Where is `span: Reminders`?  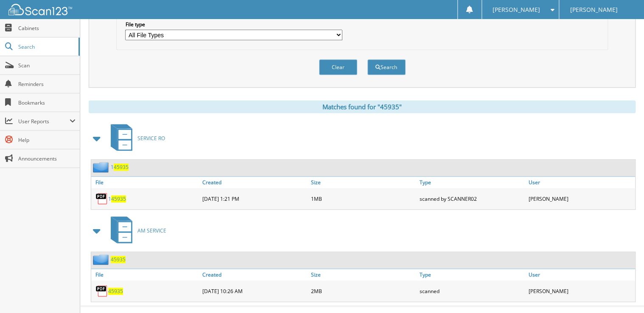
span: Reminders is located at coordinates (46, 84).